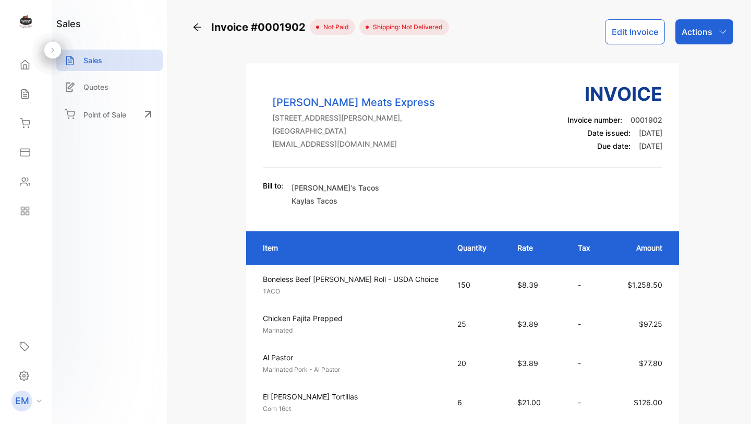 This screenshot has width=751, height=424. I want to click on p: Marinated Pork - Al Pastor, so click(350, 369).